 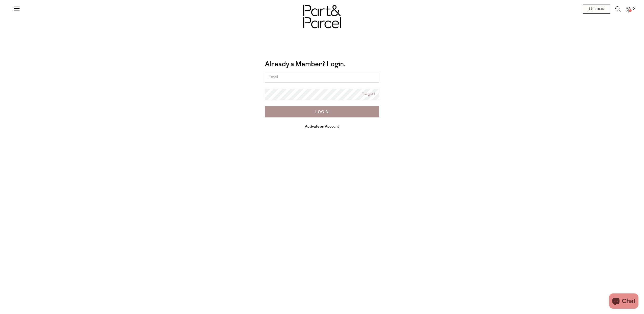 What do you see at coordinates (634, 9) in the screenshot?
I see `span: 0` at bounding box center [634, 9].